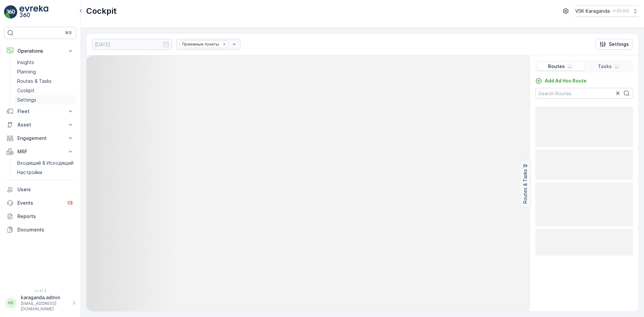  Describe the element at coordinates (40, 125) in the screenshot. I see `button: Asset` at that location.